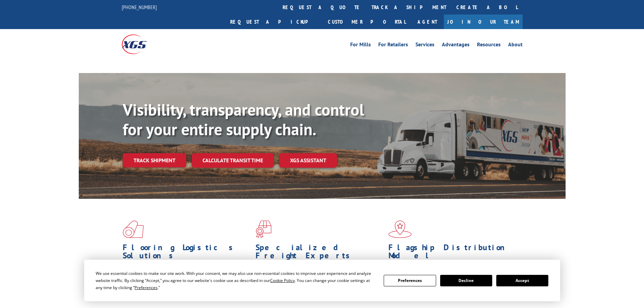 The width and height of the screenshot is (644, 308). What do you see at coordinates (456, 46) in the screenshot?
I see `a: Advantages` at bounding box center [456, 46].